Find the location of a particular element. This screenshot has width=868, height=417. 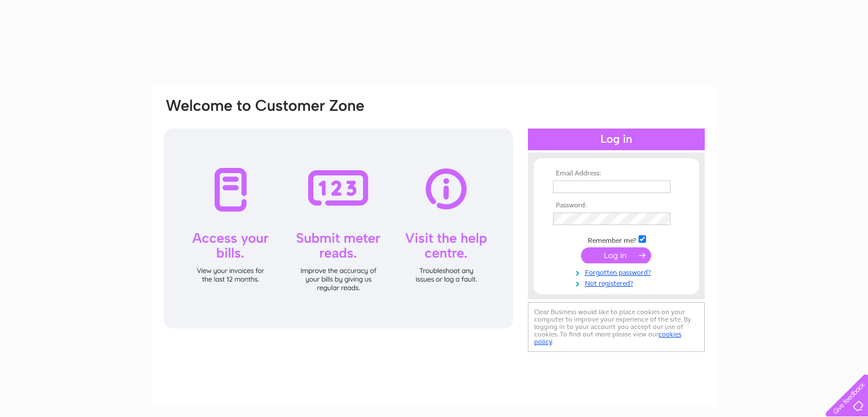

a: cookies policy is located at coordinates (608, 338).